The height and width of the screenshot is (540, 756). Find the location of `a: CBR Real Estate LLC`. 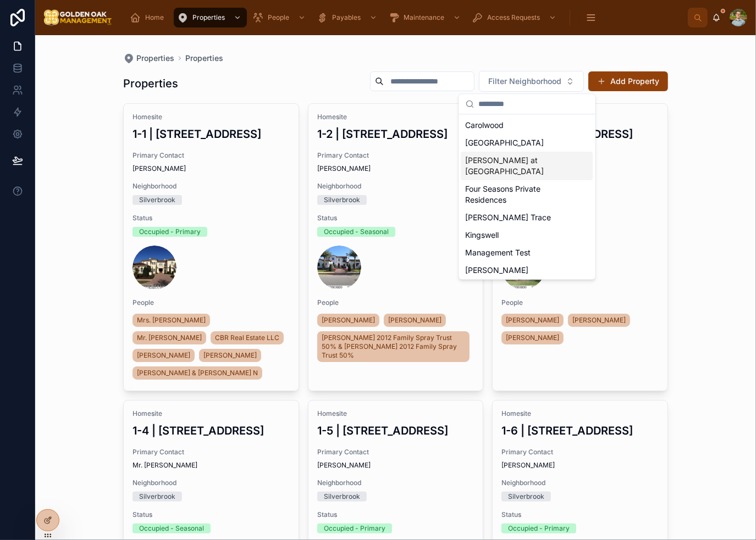

a: CBR Real Estate LLC is located at coordinates (247, 338).